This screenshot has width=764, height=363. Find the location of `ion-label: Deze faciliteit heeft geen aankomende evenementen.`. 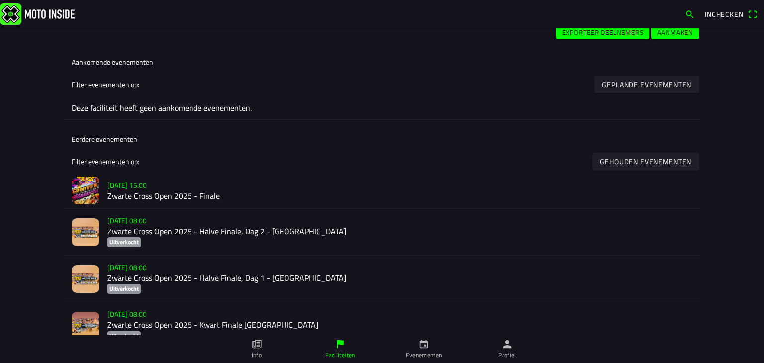

ion-label: Deze faciliteit heeft geen aankomende evenementen. is located at coordinates (382, 108).